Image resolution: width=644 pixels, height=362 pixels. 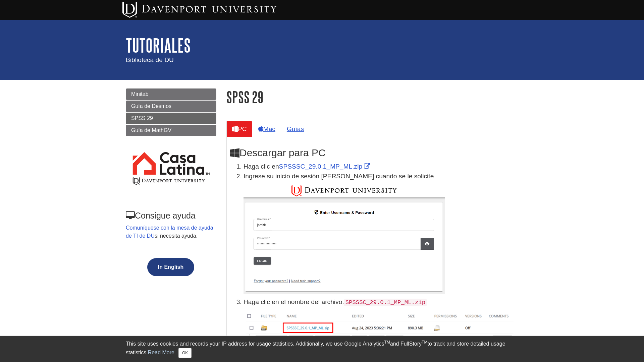 I want to click on a: Guía de MathGV, so click(x=171, y=130).